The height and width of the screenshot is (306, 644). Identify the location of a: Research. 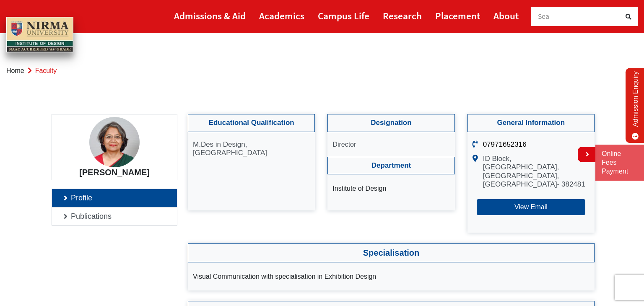
(402, 16).